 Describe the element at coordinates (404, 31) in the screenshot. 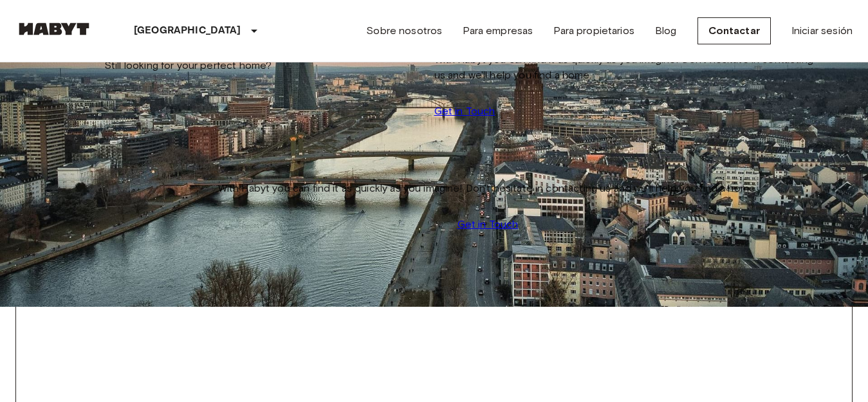

I see `a: Sobre nosotros` at that location.